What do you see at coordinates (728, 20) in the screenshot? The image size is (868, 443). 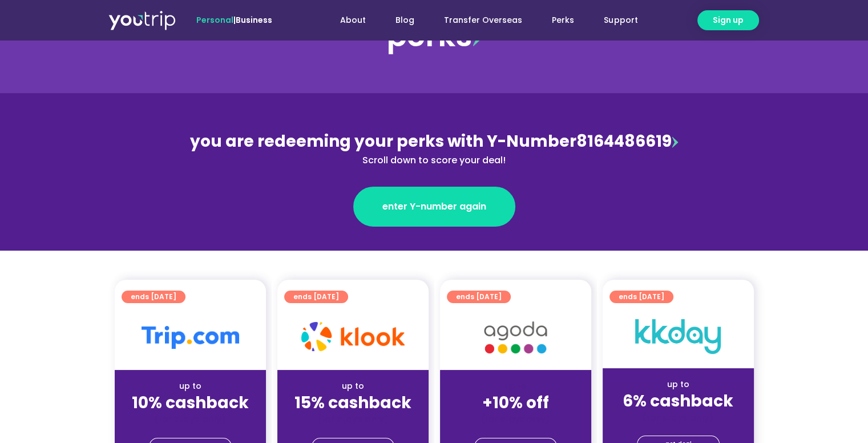 I see `span: Sign up` at bounding box center [728, 20].